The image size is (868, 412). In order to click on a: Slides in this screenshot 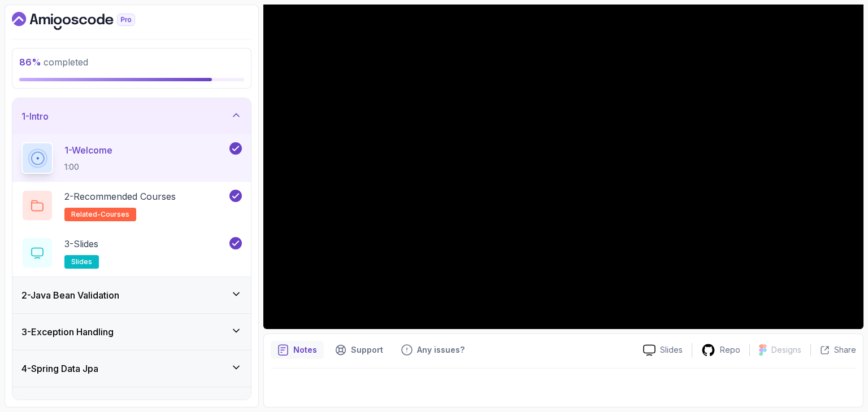, I will do `click(663, 350)`.